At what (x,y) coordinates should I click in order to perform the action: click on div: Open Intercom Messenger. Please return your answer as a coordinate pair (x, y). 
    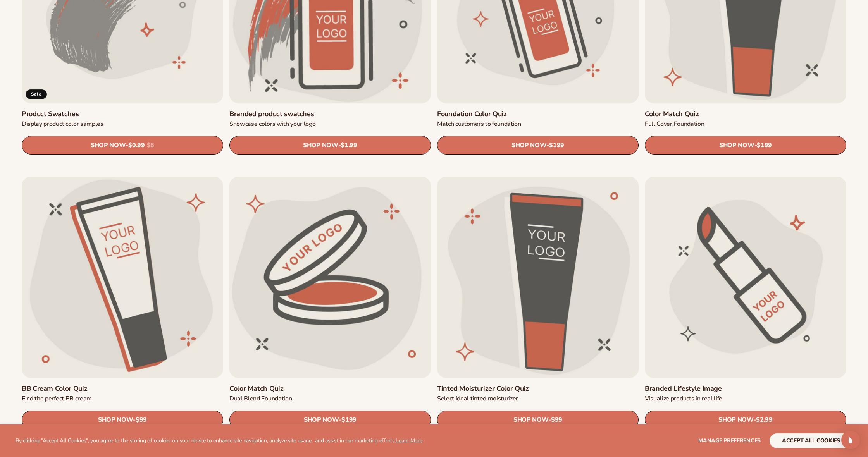
    Looking at the image, I should click on (851, 440).